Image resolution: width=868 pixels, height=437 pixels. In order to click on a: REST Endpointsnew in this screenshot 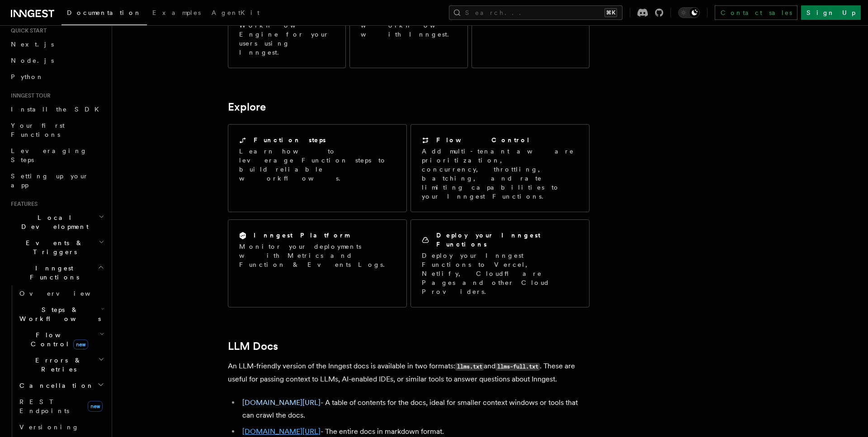, I will do `click(61, 406)`.